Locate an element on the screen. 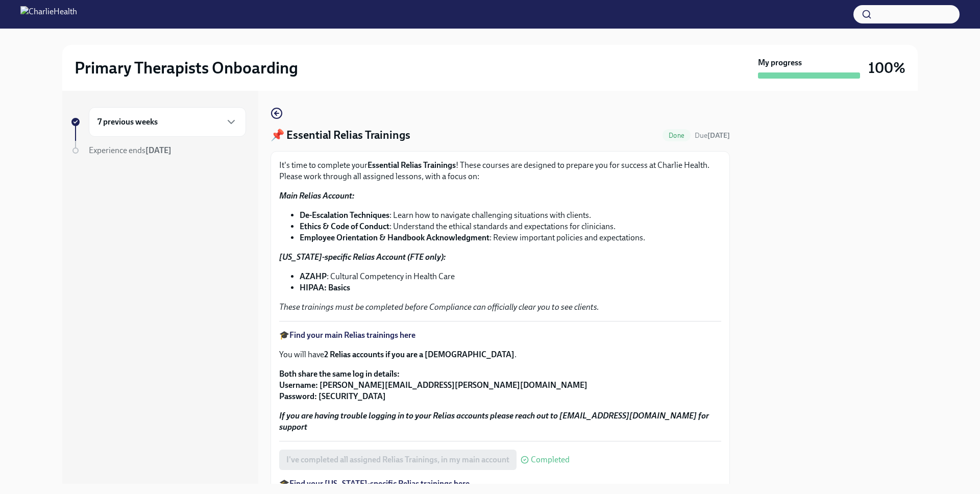 The image size is (980, 494). strong: Essential Relias Trainings is located at coordinates (411, 165).